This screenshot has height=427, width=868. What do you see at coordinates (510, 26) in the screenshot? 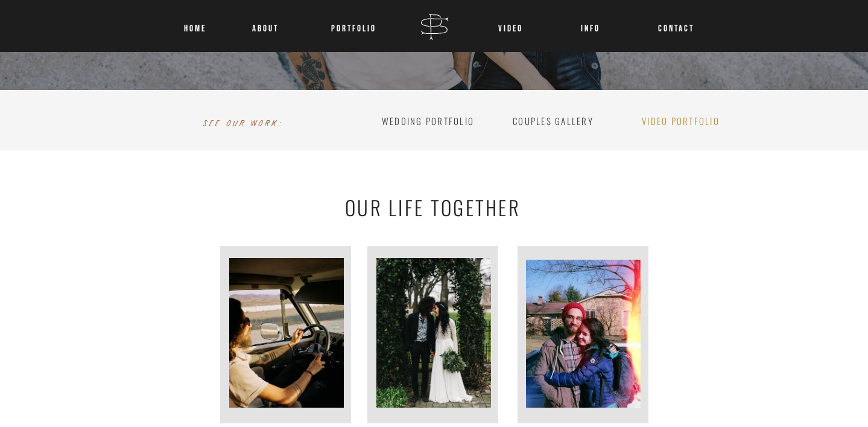
I see `nav: VIDEO` at bounding box center [510, 26].